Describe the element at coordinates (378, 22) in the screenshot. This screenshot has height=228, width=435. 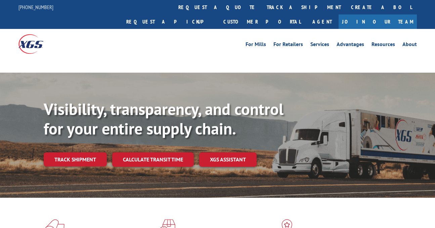
I see `a: Join Our Team` at that location.